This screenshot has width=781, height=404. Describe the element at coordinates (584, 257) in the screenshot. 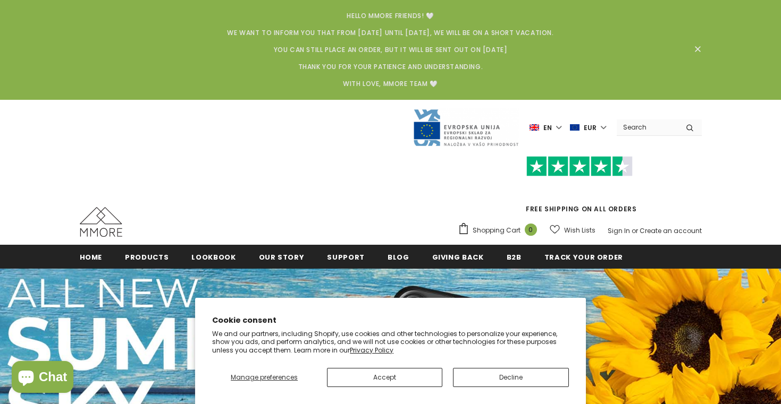

I see `span: Track your order` at that location.